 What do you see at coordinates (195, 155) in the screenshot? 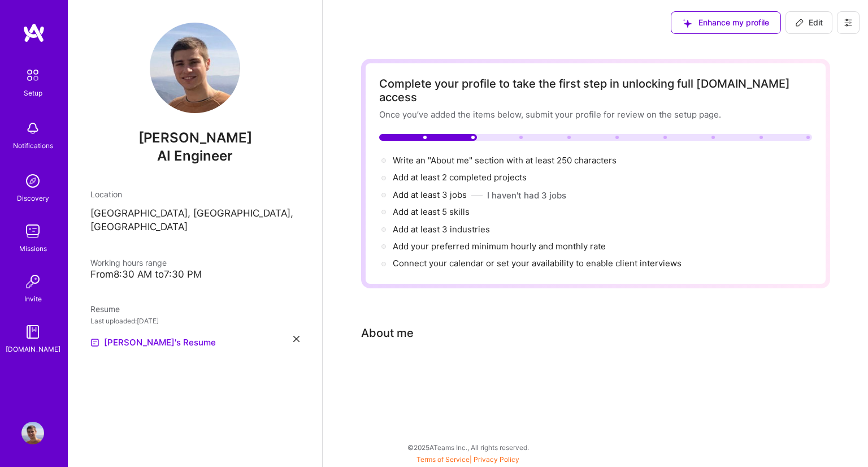
I see `span: AI Engineer` at bounding box center [195, 155].